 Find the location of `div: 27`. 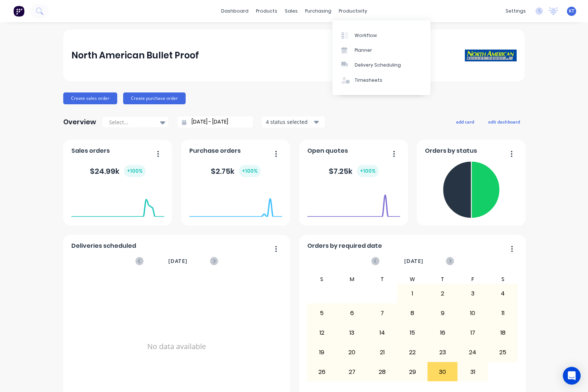

div: 27 is located at coordinates (352, 372).